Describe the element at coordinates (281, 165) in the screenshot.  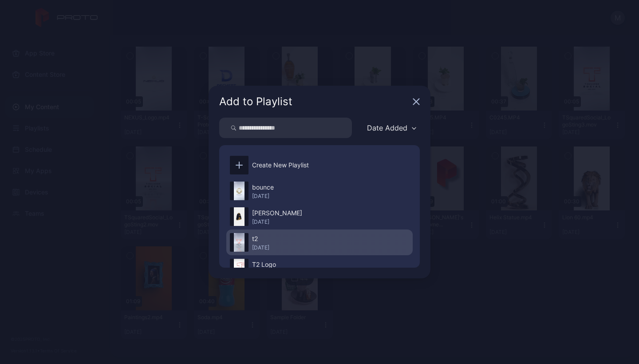
I see `div: Create New Playlist` at that location.